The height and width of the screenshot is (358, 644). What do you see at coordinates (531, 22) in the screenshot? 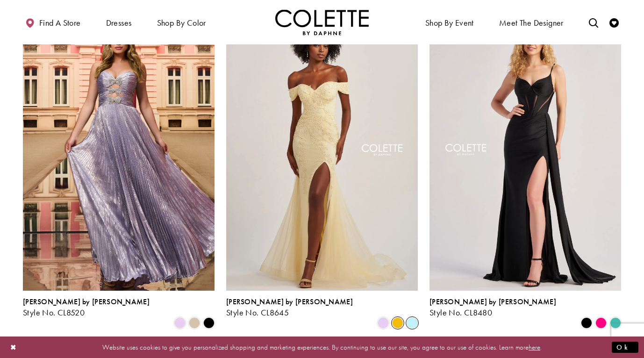
I see `a: Meet the designer` at bounding box center [531, 22].